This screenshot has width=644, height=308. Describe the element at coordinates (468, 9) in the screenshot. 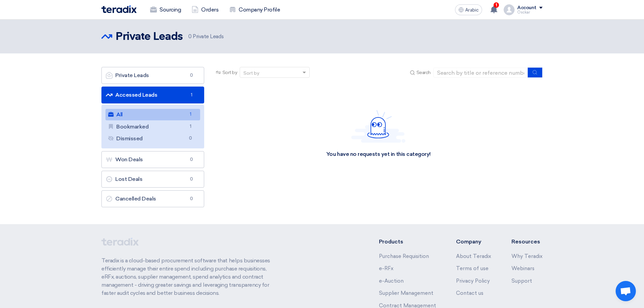

I see `button: Arabic` at that location.